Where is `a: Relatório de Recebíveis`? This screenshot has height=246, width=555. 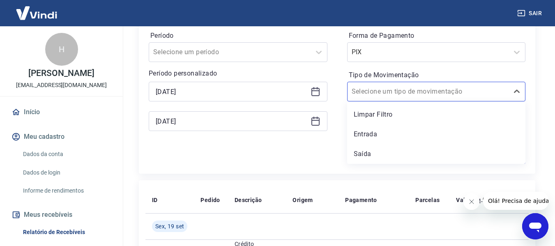
a: Relatório de Recebíveis is located at coordinates (66, 232).